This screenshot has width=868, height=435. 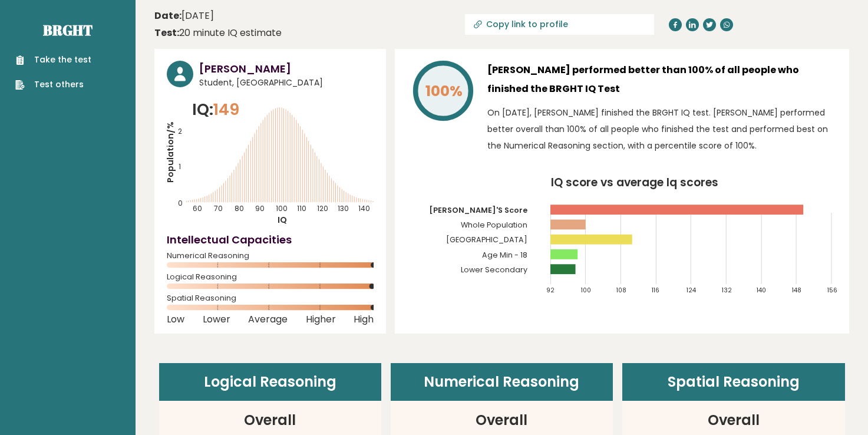 I want to click on span: Average, so click(x=268, y=320).